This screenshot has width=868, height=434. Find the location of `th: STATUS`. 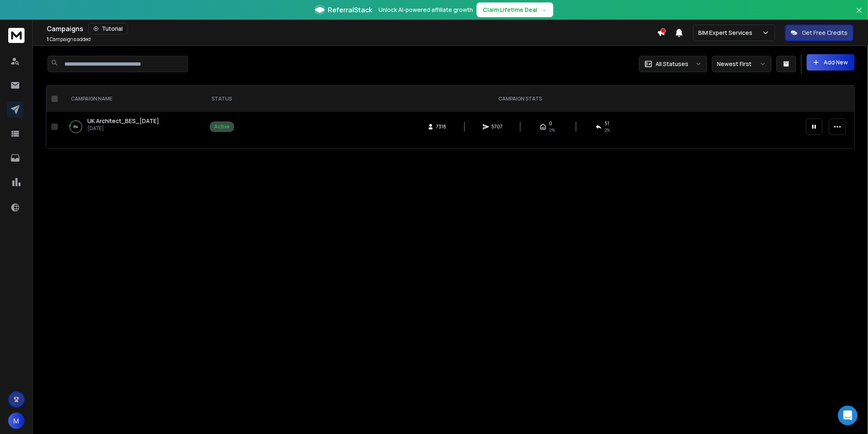

th: STATUS is located at coordinates (222, 99).